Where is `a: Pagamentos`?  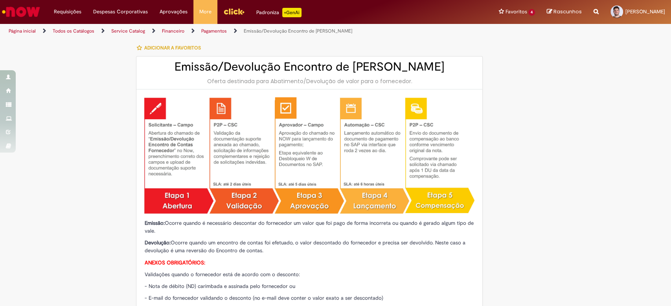
a: Pagamentos is located at coordinates (214, 31).